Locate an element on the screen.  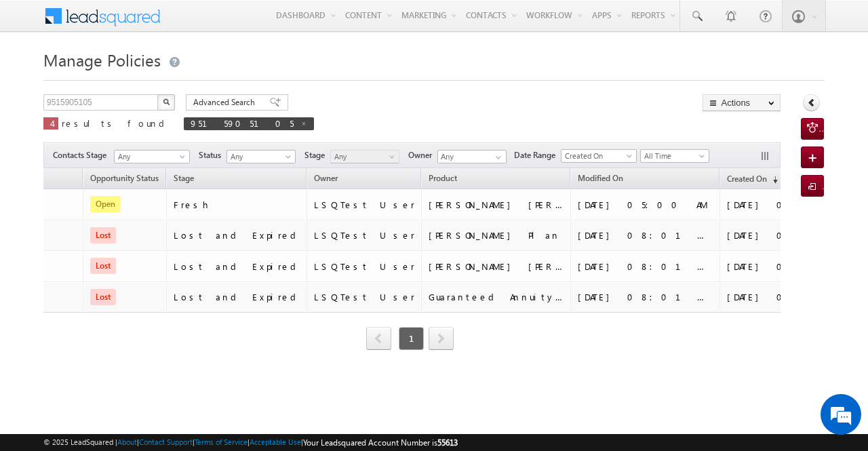
span: © 2025 LeadSquared | | | | | is located at coordinates (250, 442).